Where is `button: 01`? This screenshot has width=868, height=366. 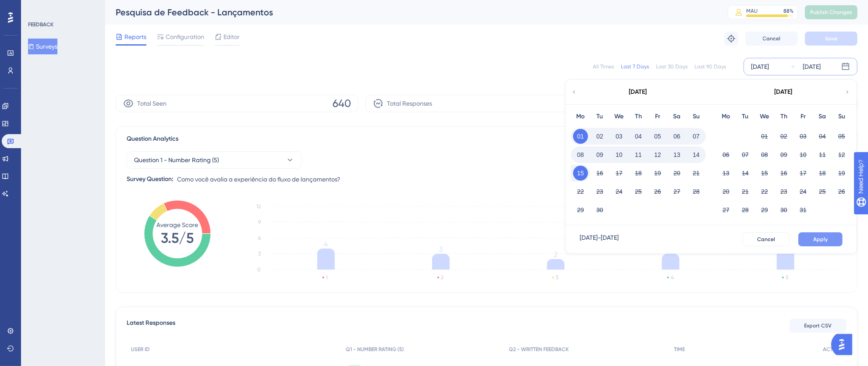
button: 01 is located at coordinates (765, 137).